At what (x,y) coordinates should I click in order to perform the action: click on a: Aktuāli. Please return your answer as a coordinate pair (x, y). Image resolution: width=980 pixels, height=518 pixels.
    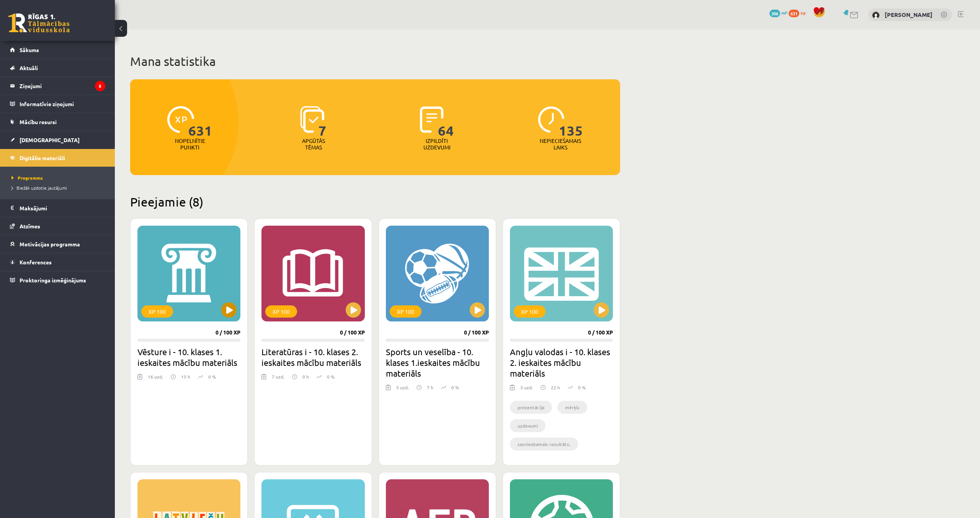
    Looking at the image, I should click on (58, 68).